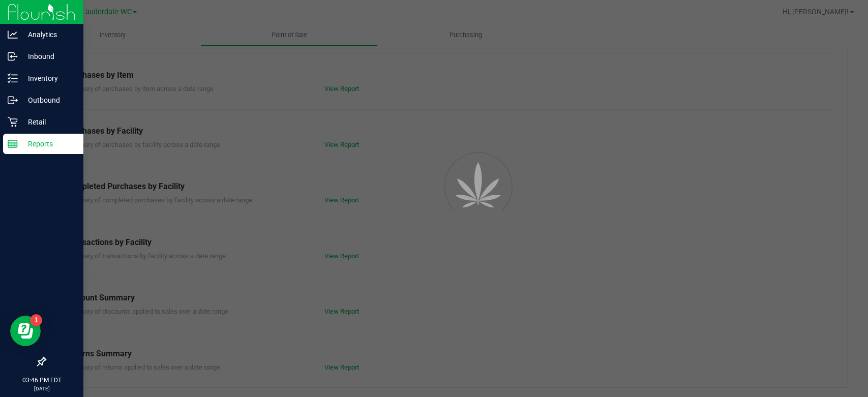 This screenshot has height=397, width=868. Describe the element at coordinates (49, 144) in the screenshot. I see `p: Reports` at that location.